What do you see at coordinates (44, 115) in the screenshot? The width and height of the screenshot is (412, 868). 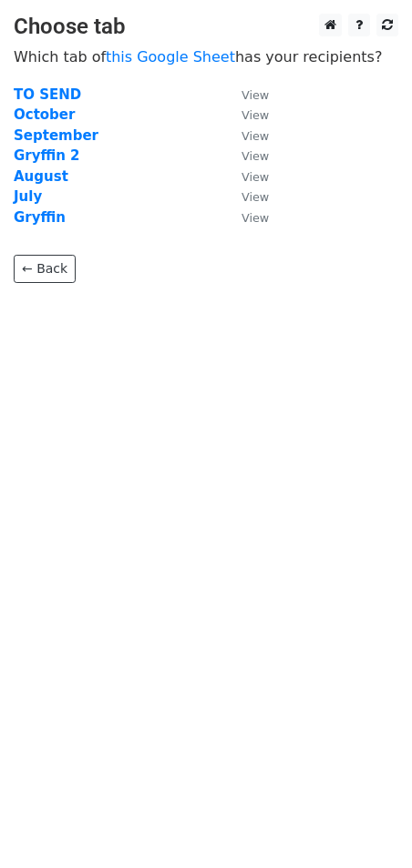 I see `strong: October` at bounding box center [44, 115].